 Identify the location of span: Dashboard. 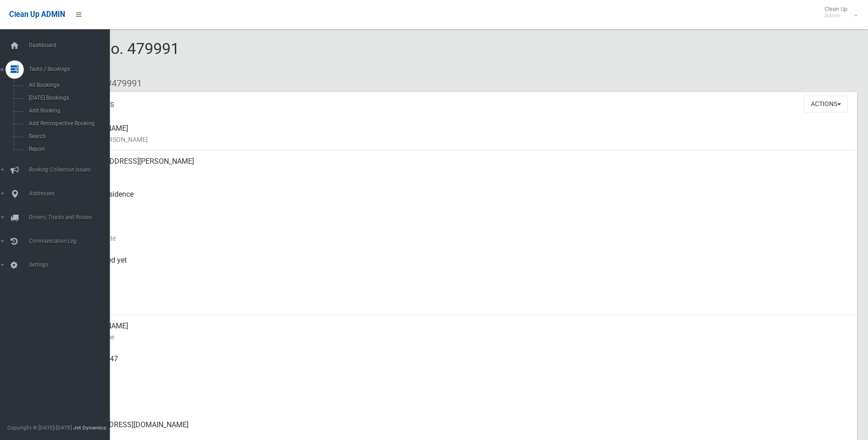
(71, 45).